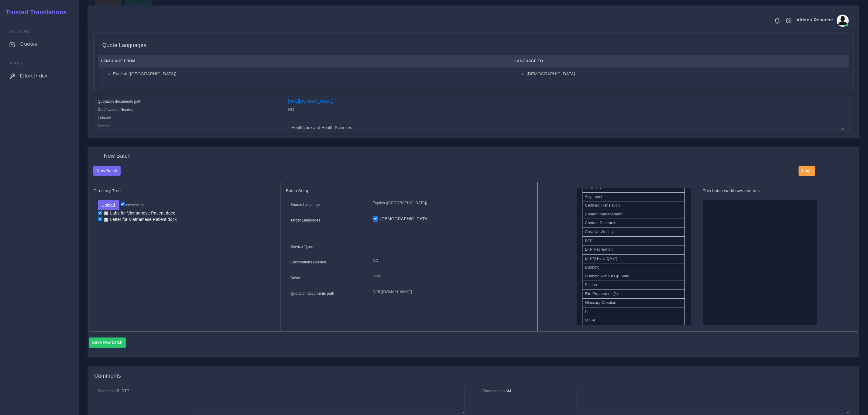  Describe the element at coordinates (28, 44) in the screenshot. I see `span: Quotes` at that location.